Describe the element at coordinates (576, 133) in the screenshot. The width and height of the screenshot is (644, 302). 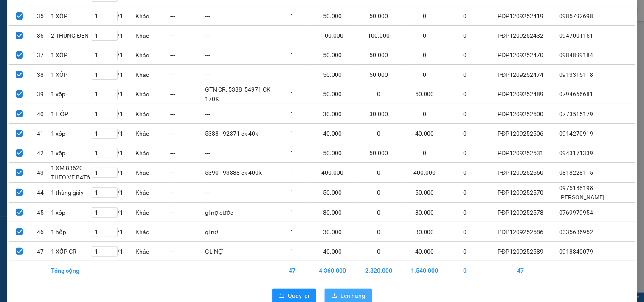
I see `span: 0914270919` at that location.